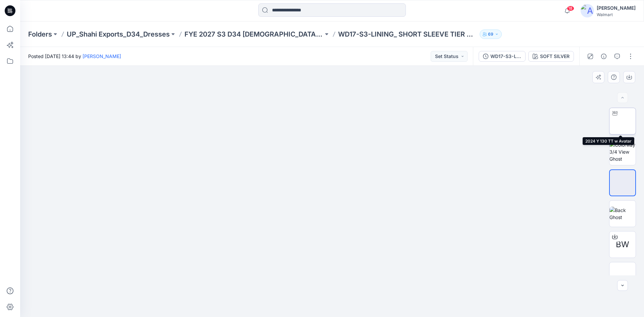  What do you see at coordinates (491, 34) in the screenshot?
I see `button: 69` at bounding box center [491, 34].